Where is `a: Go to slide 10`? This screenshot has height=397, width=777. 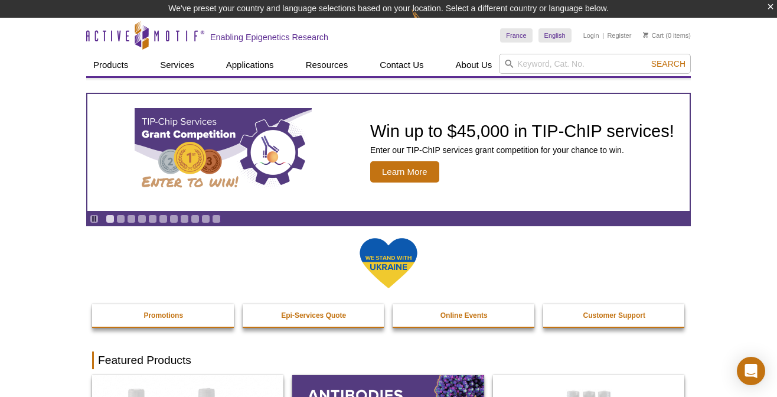 a: Go to slide 10 is located at coordinates (206, 219).